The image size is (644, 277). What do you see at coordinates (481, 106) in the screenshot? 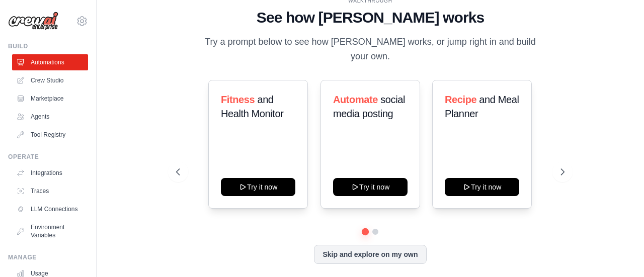
I see `span: and Meal Planner` at bounding box center [481, 106].